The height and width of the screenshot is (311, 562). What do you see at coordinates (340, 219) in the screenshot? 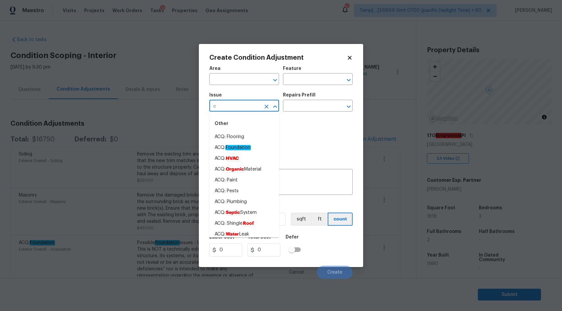
I see `button: count` at bounding box center [340, 219].